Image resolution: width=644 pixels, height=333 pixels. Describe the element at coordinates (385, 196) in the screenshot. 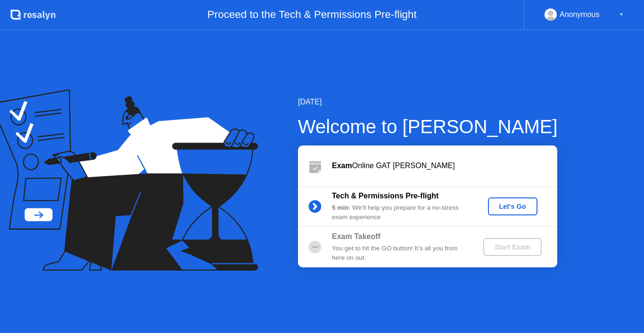

I see `b: Tech & Permissions Pre-flight` at that location.